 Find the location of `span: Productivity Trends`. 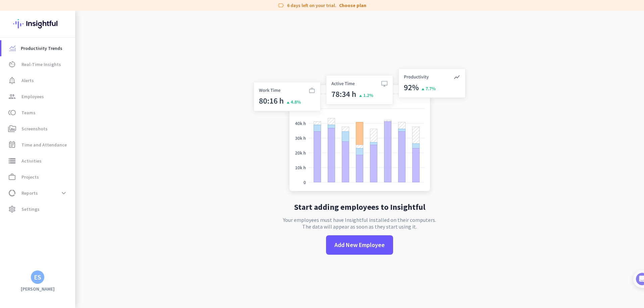

span: Productivity Trends is located at coordinates (41, 48).